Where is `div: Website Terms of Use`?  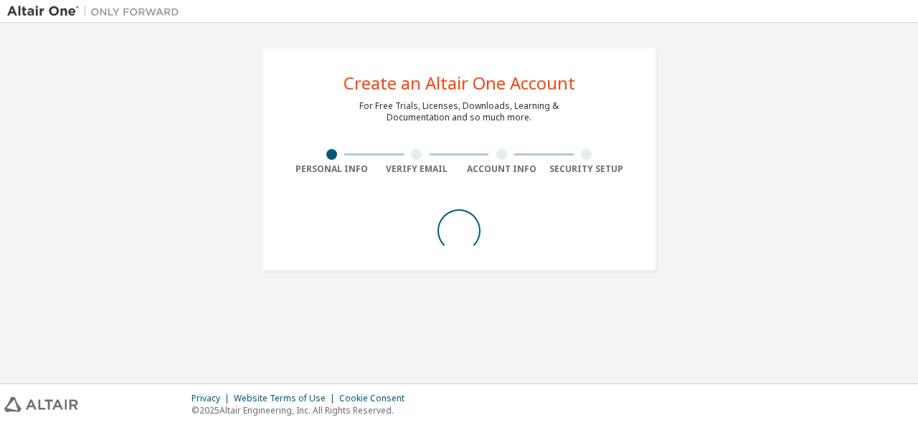 div: Website Terms of Use is located at coordinates (286, 399).